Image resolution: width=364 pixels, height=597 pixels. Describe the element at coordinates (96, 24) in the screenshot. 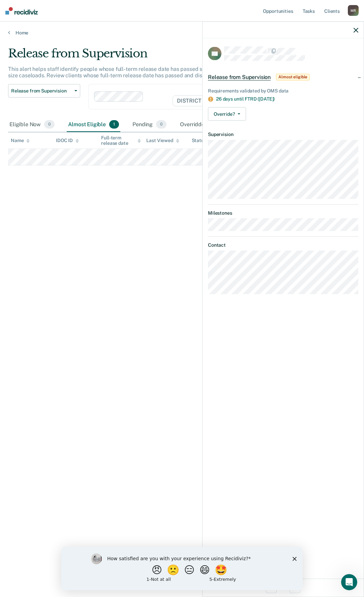

I see `button: 1` at that location.